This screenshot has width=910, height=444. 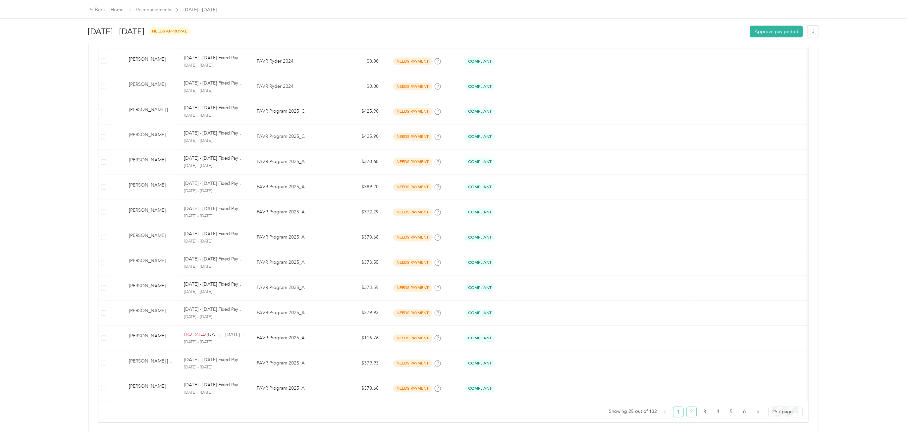 What do you see at coordinates (758, 412) in the screenshot?
I see `li: Next Page` at bounding box center [758, 412].